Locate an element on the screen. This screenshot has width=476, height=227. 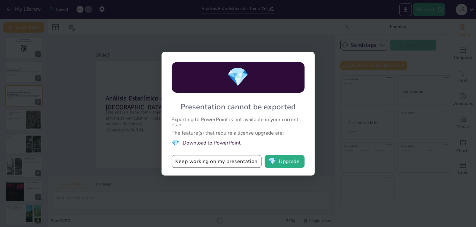
button: diamondUpgrade is located at coordinates (284, 161).